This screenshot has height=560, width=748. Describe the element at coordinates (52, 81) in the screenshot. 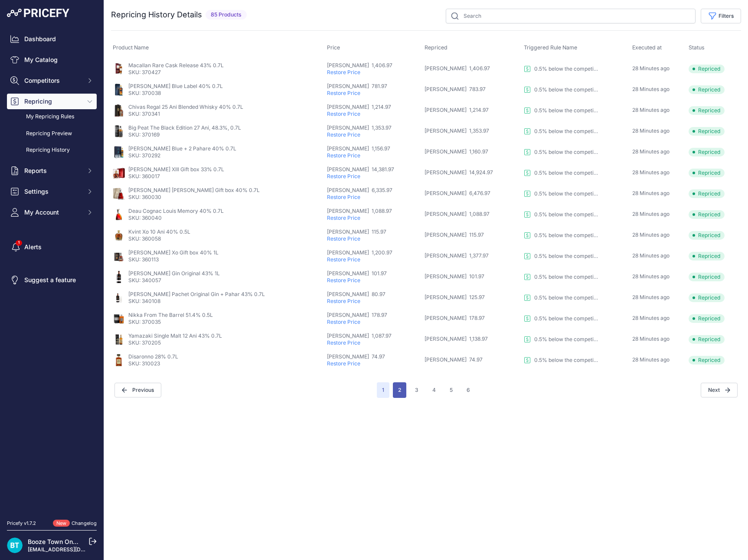

I see `button: Competitors` at that location.